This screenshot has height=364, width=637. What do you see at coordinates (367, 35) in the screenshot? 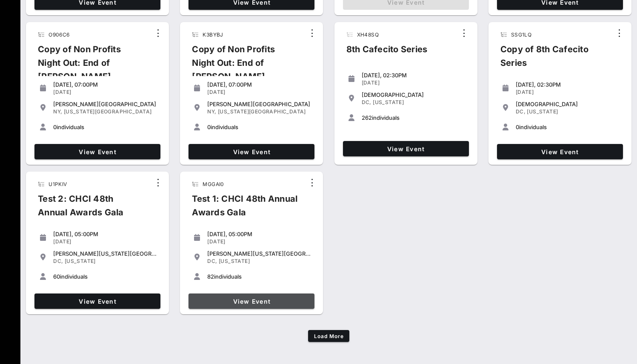
I see `span: XH48SQ` at bounding box center [367, 35].